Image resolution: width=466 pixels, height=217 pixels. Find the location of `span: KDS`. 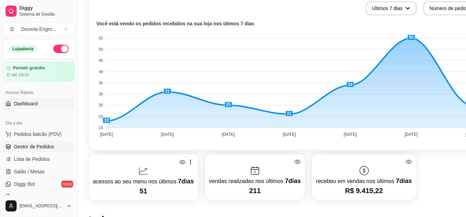

span: KDS is located at coordinates (19, 196).